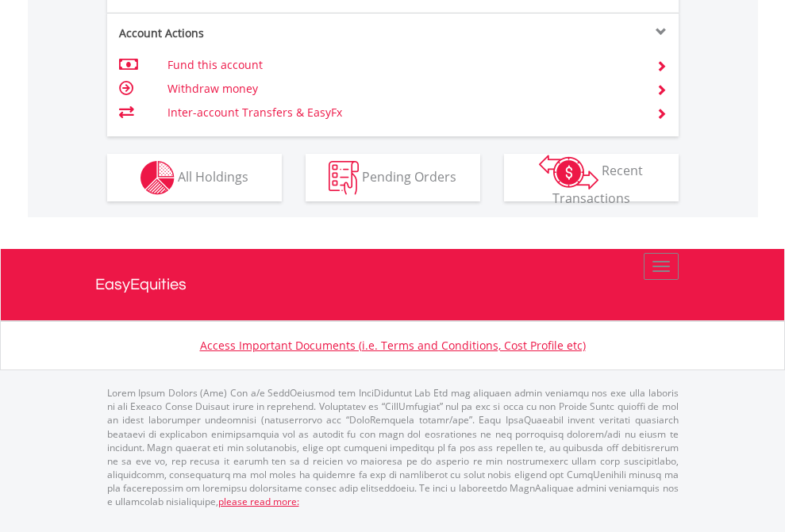  What do you see at coordinates (392, 448) in the screenshot?
I see `p: Lorem Ipsum Dolors (Ame) Con a/e SeddOeiusmod tem InciDiduntut Lab Etd mag aliquaen admin veniamq...` at bounding box center [392, 448].